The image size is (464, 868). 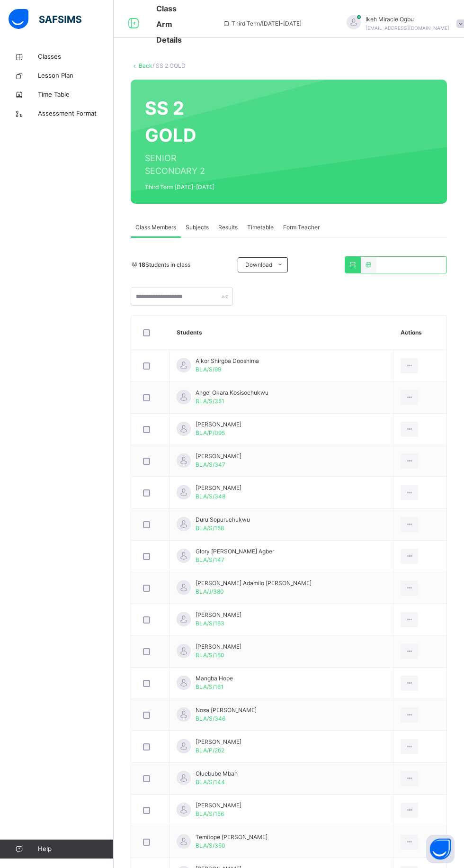 I want to click on span: Timetable, so click(x=260, y=228).